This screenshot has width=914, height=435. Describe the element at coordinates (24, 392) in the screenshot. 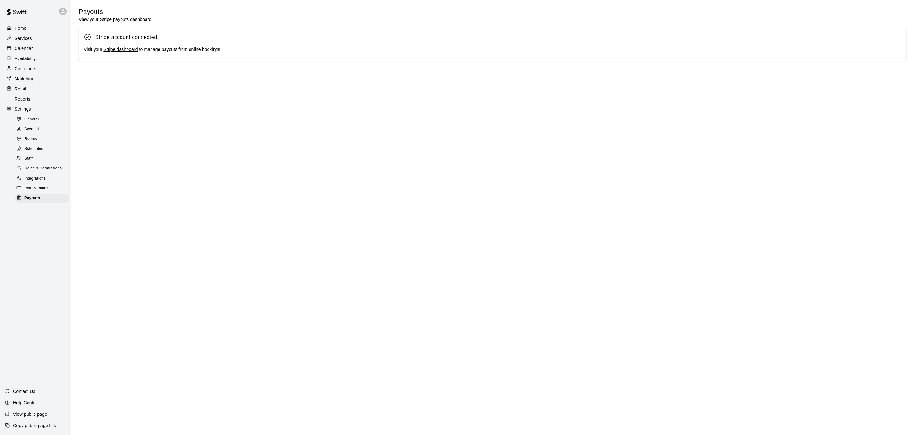

I see `p: Contact Us` at that location.